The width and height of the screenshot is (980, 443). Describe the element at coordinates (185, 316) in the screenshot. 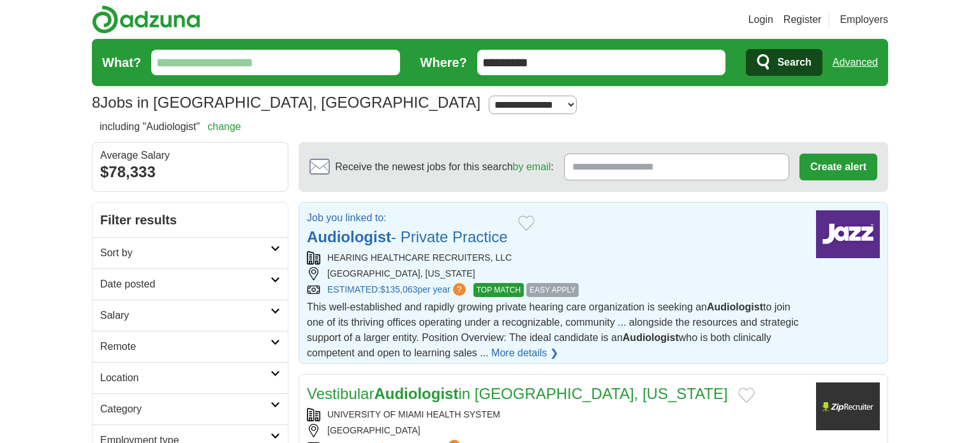

I see `h2: Salary` at that location.